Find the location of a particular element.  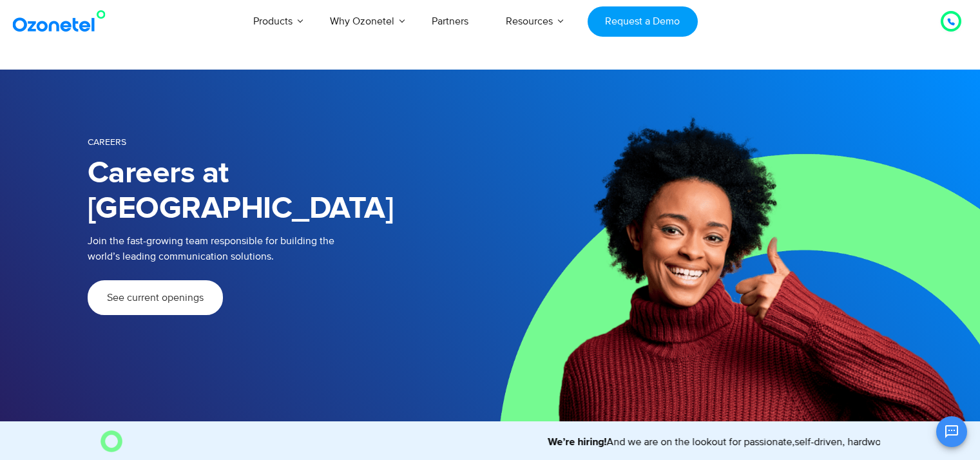

button: Open chat is located at coordinates (952, 432).